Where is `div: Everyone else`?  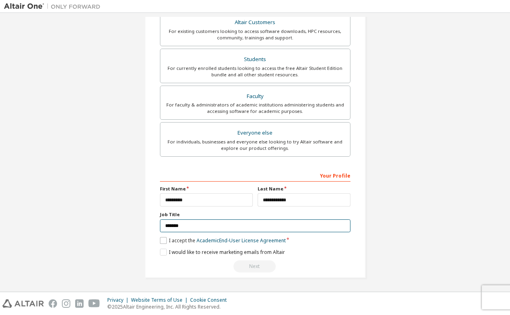 div: Everyone else is located at coordinates (255, 133).